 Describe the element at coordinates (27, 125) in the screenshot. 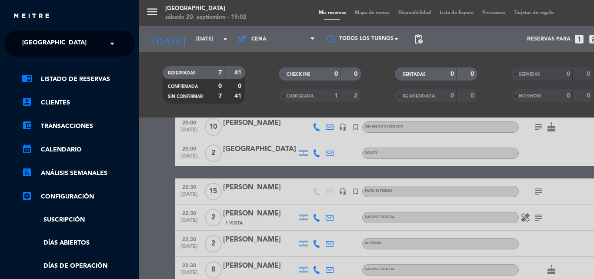

I see `i: account_balance_wallet` at that location.